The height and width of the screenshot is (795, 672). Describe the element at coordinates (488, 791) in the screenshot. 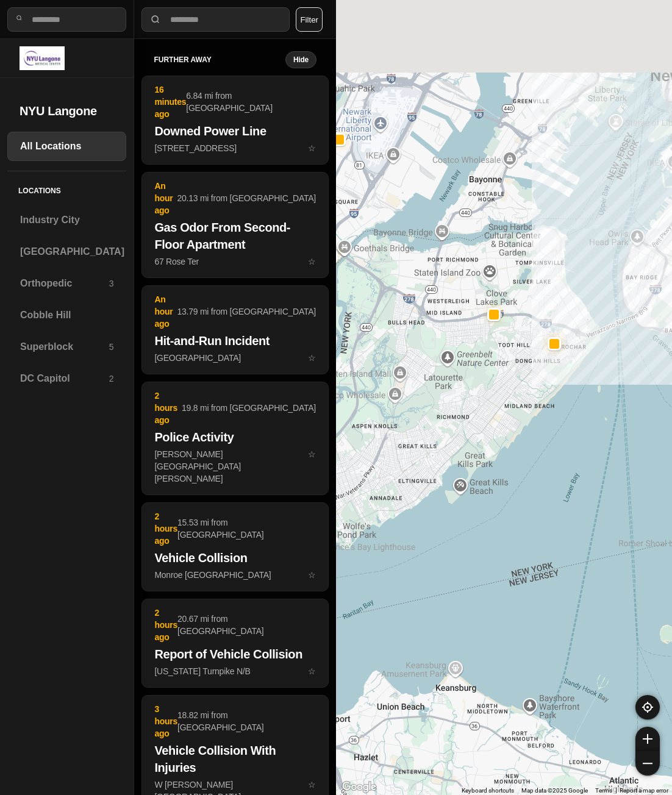

I see `button: Keyboard shortcuts` at that location.